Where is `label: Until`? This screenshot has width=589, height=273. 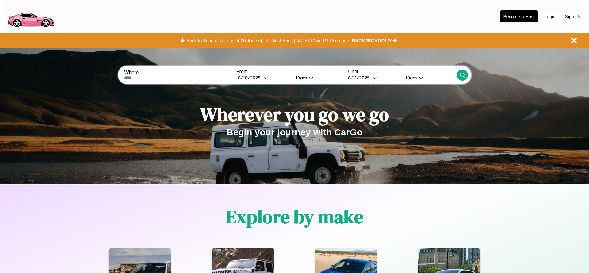 label: Until is located at coordinates (402, 72).